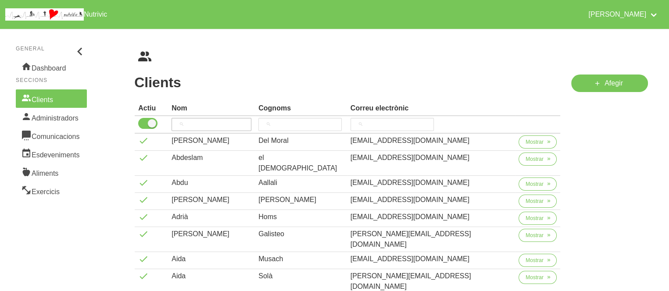  What do you see at coordinates (44, 14) in the screenshot?
I see `img: company_logo` at bounding box center [44, 14].